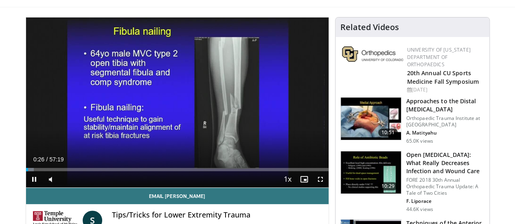 The image size is (515, 224). Describe the element at coordinates (320, 179) in the screenshot. I see `button: Fullscreen` at that location.